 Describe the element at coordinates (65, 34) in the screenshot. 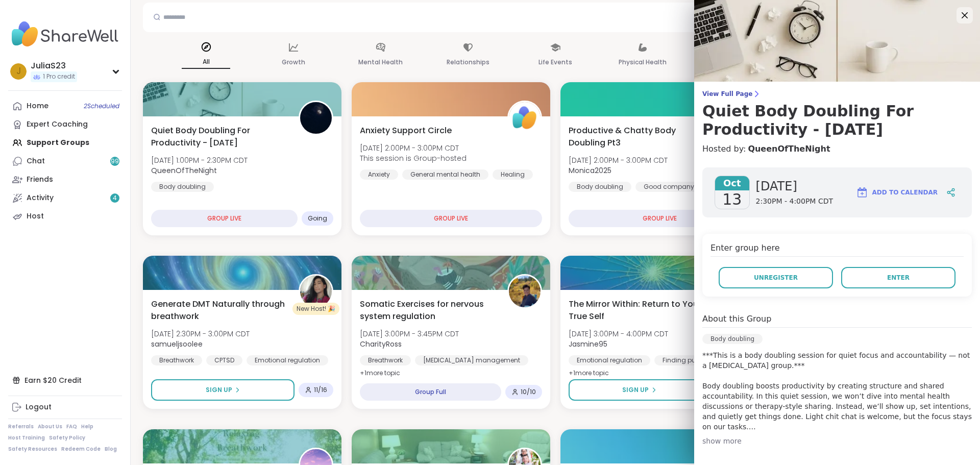

I see `img: ShareWell Nav Logo` at that location.